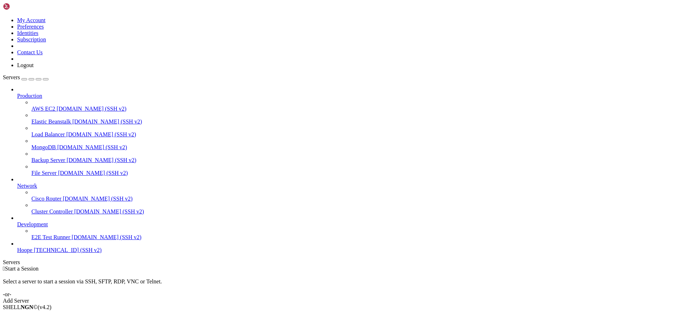 This screenshot has width=685, height=328. Describe the element at coordinates (30, 26) in the screenshot. I see `a: Preferences` at that location.